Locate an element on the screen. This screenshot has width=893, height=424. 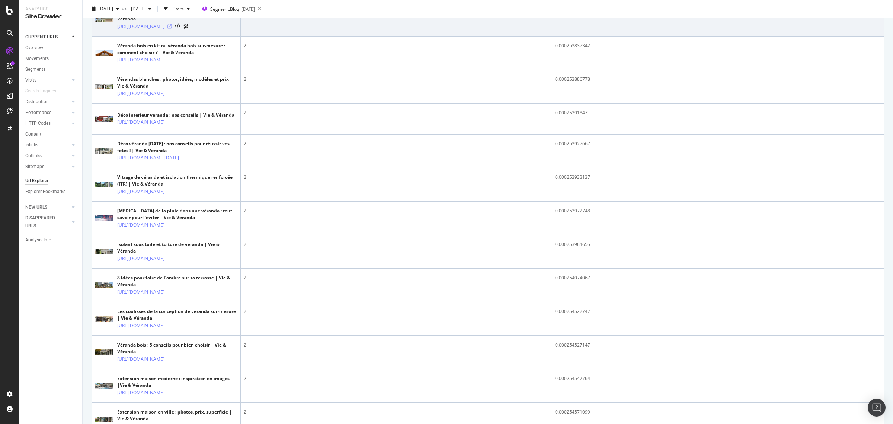
a: Visits is located at coordinates (47, 80).